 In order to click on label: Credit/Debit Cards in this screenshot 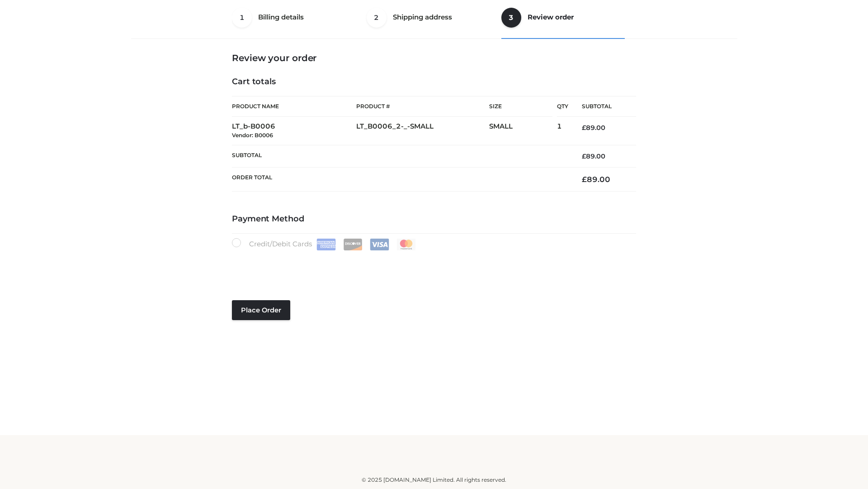, I will do `click(324, 244)`.